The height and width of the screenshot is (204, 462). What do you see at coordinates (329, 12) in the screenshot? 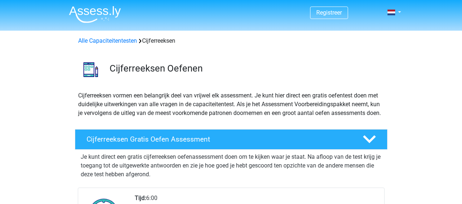
I see `a: Registreer` at bounding box center [329, 12].